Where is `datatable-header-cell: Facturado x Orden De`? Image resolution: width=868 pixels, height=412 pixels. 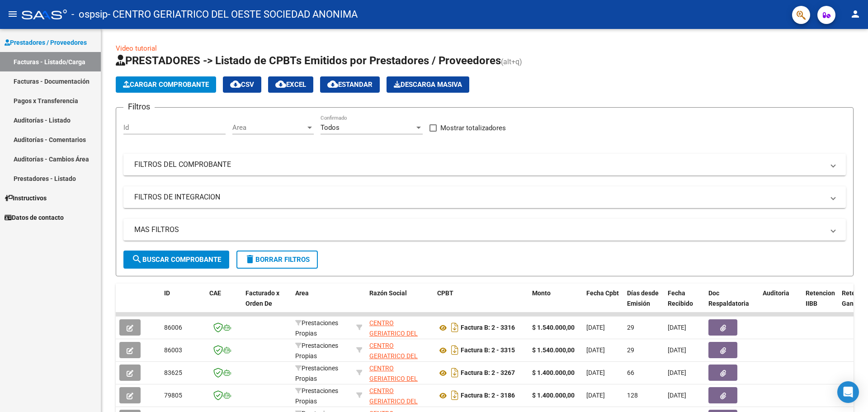 datatable-header-cell: Facturado x Orden De is located at coordinates (267, 303).